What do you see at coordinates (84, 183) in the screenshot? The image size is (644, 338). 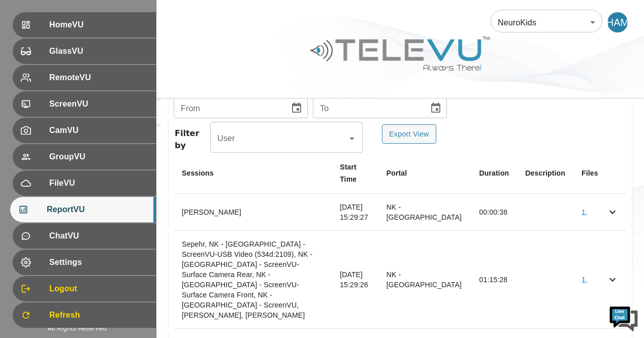 I see `div: FileVU` at bounding box center [84, 183].